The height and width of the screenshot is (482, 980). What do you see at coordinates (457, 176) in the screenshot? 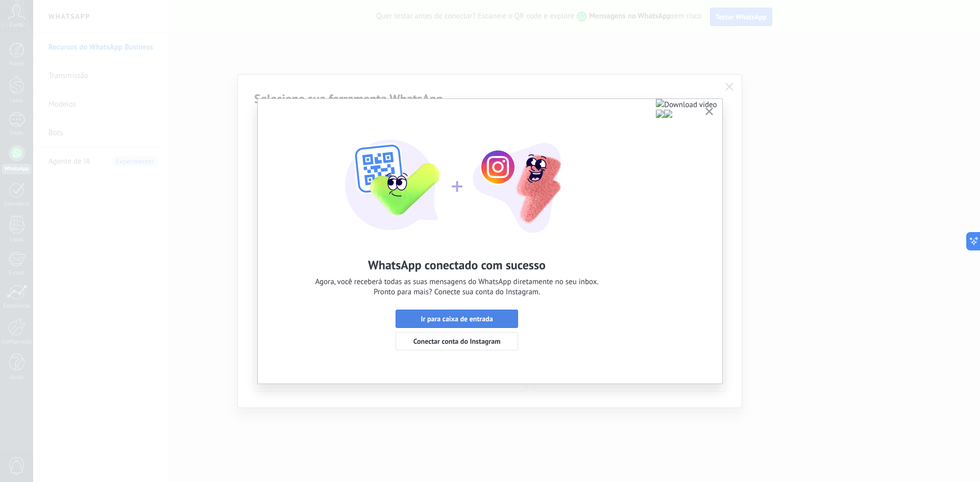
I see `img: wa-lite-feat-instagram-success.png` at bounding box center [457, 176].